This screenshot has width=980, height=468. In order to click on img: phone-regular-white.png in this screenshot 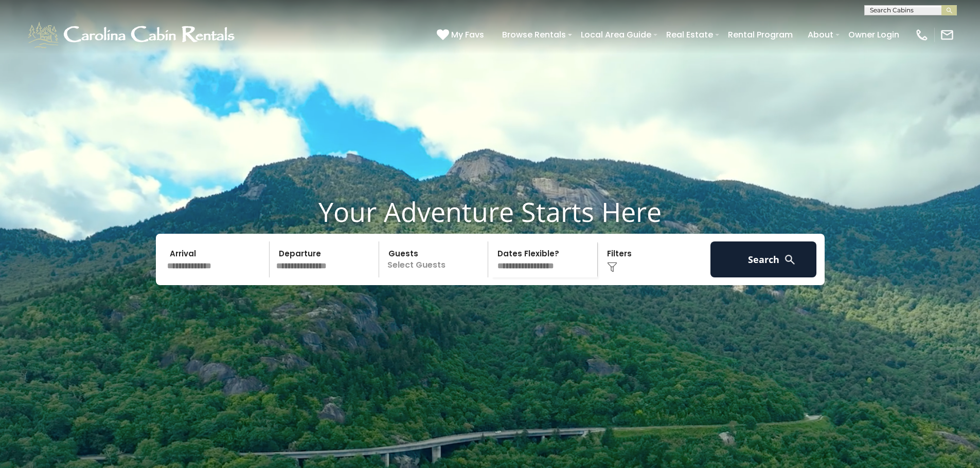, I will do `click(922, 35)`.